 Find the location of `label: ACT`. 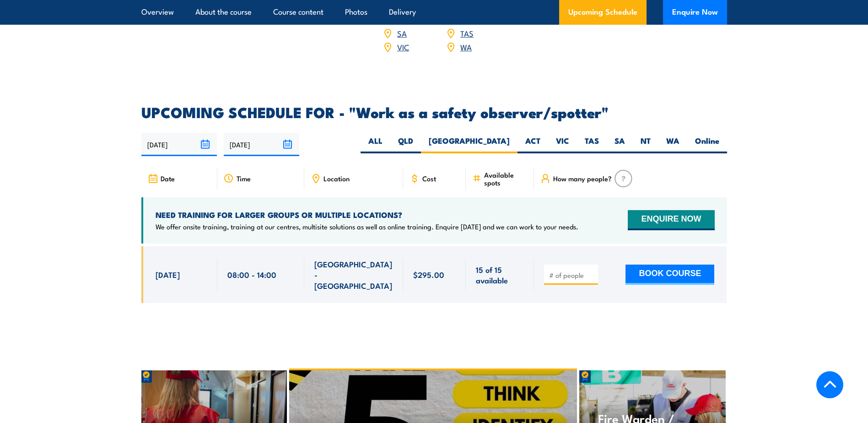

label: ACT is located at coordinates (533, 144).